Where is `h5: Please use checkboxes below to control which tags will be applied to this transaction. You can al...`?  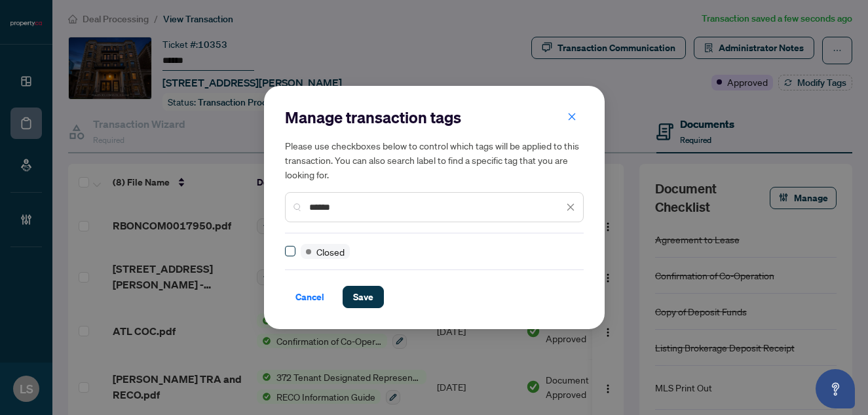 h5: Please use checkboxes below to control which tags will be applied to this transaction. You can al... is located at coordinates (434, 160).